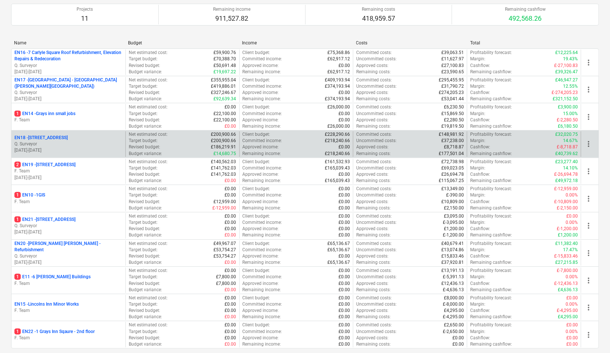 Image resolution: width=610 pixels, height=353 pixels. What do you see at coordinates (225, 202) in the screenshot?
I see `p: £12,959.00` at bounding box center [225, 202].